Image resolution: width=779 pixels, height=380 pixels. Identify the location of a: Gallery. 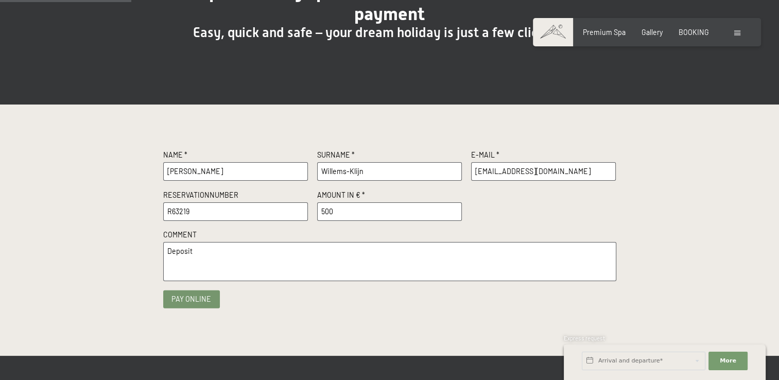
(651, 32).